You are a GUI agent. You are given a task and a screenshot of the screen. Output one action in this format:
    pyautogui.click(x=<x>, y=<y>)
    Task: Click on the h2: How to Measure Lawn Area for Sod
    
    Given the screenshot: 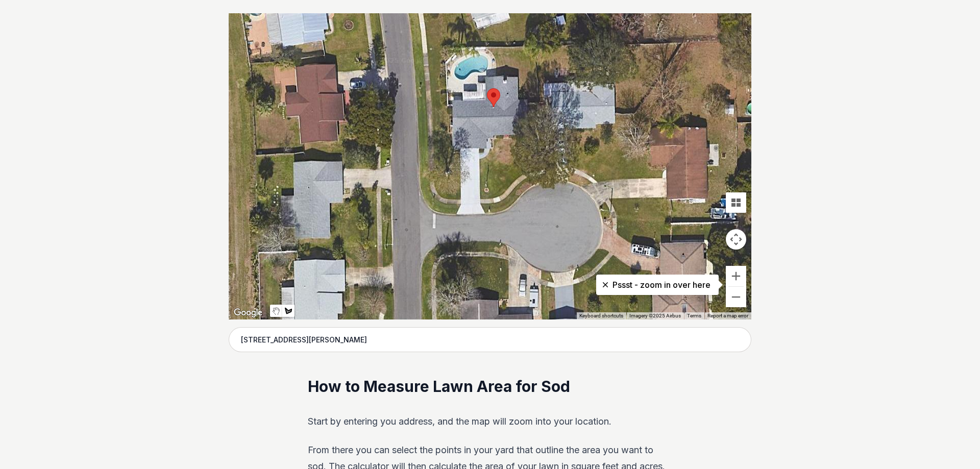 What is the action you would take?
    pyautogui.click(x=490, y=386)
    